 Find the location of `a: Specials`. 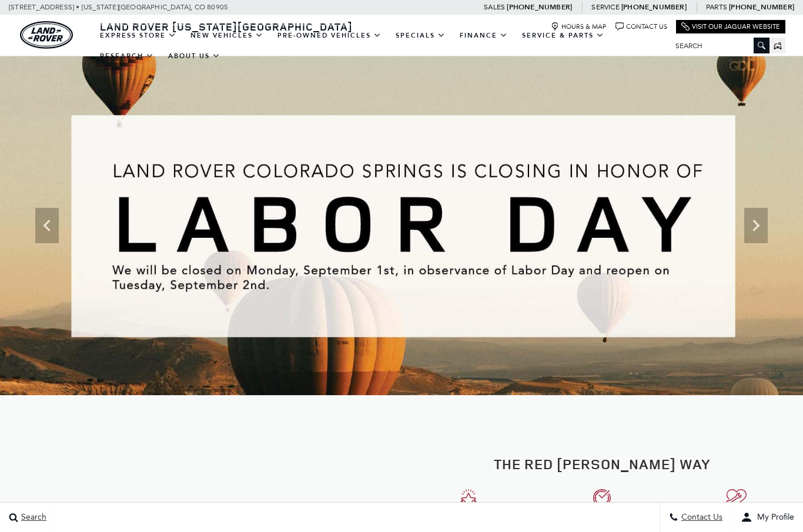

a: Specials is located at coordinates (421, 36).